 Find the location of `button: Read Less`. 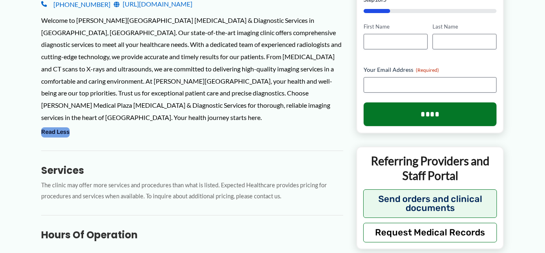

button: Read Less is located at coordinates (55, 132).